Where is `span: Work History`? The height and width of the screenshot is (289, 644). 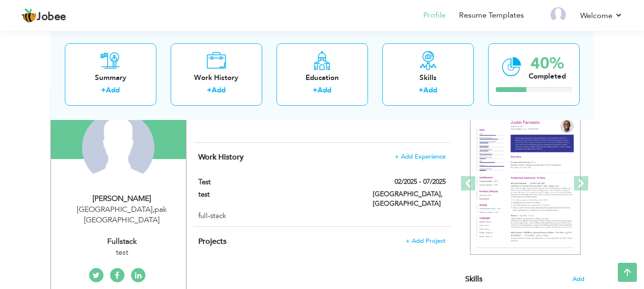
span: Work History is located at coordinates (221, 157).